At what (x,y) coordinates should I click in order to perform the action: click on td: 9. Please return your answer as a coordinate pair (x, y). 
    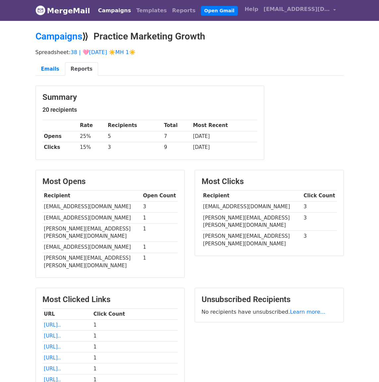
    Looking at the image, I should click on (177, 147).